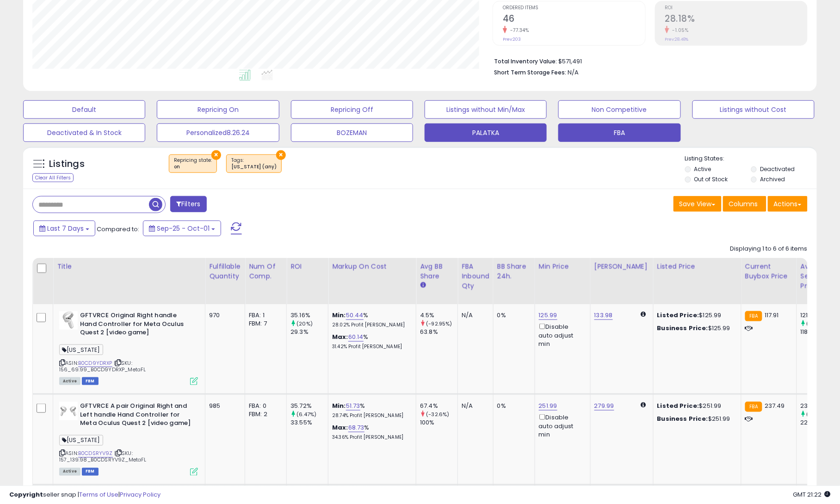 This screenshot has height=504, width=840. Describe the element at coordinates (679, 30) in the screenshot. I see `small: -1.05%` at that location.